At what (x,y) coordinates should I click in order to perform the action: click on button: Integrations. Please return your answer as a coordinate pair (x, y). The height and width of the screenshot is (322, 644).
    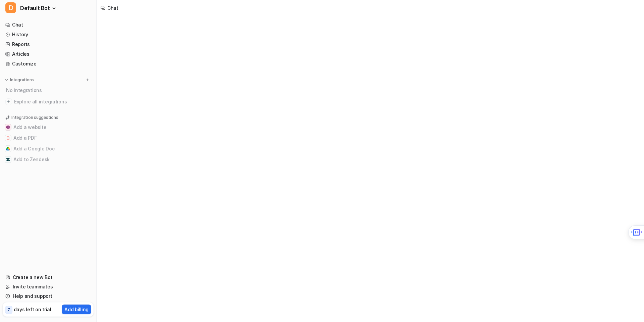
    Looking at the image, I should click on (19, 80).